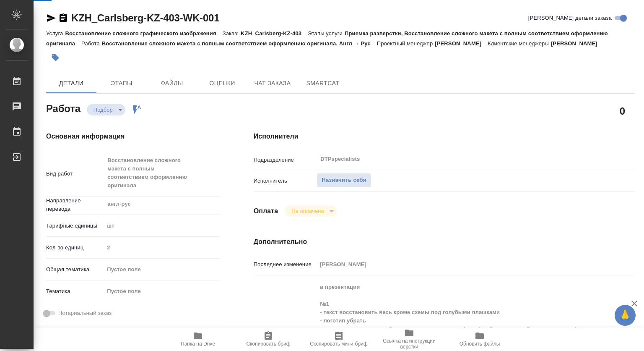 The image size is (644, 351). What do you see at coordinates (409, 344) in the screenshot?
I see `span: Ссылка на инструкции верстки` at bounding box center [409, 344].